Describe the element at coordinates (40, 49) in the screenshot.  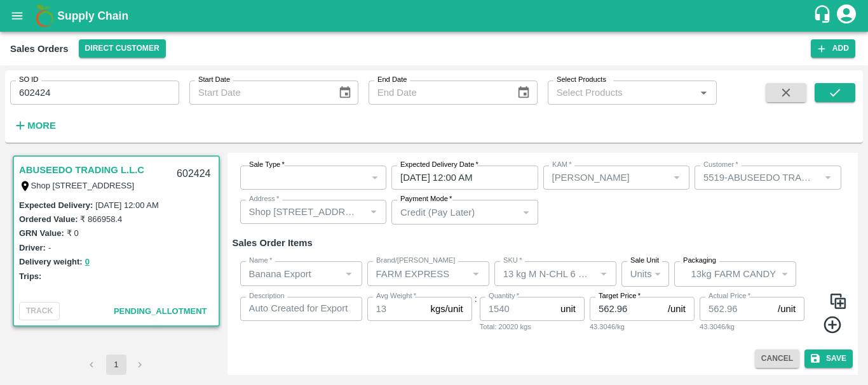
I see `div: Sales Orders` at that location.